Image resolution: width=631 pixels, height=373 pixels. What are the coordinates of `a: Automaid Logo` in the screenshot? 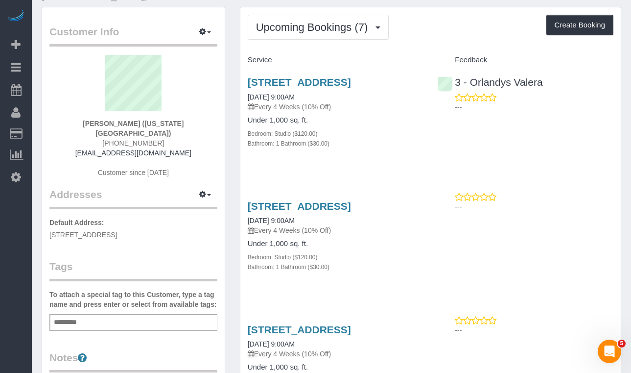 It's located at (16, 17).